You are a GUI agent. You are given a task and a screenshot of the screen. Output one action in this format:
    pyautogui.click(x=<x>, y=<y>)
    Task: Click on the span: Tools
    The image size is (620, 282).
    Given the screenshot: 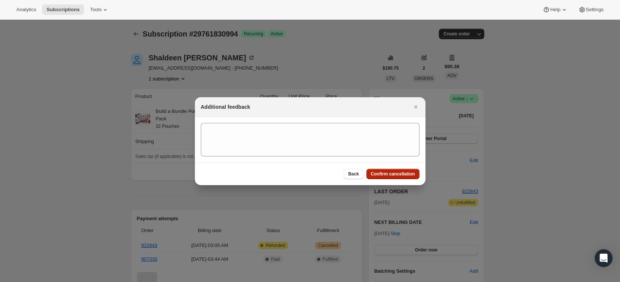 What is the action you would take?
    pyautogui.click(x=96, y=10)
    